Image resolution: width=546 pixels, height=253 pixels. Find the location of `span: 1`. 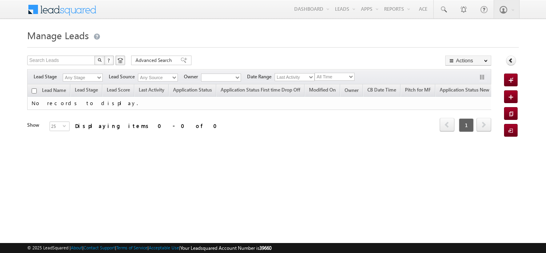

span: 1 is located at coordinates (466, 125).